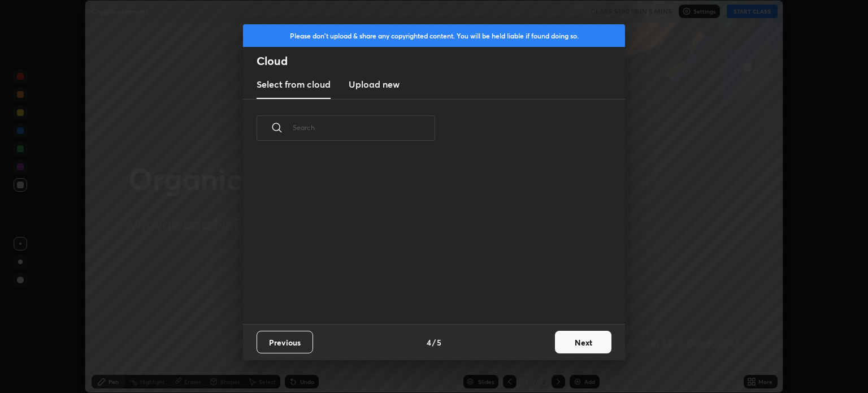  Describe the element at coordinates (434, 36) in the screenshot. I see `div: Please don't upload & share any copyrighted content. You will be held liable if found doing so.` at that location.